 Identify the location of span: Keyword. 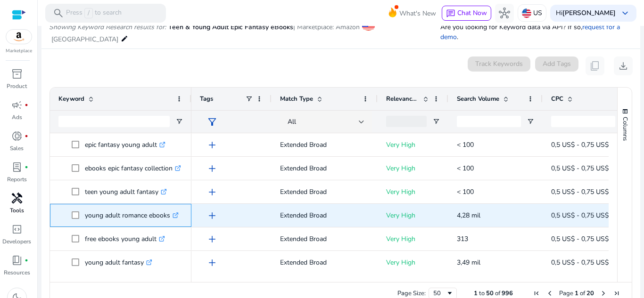
(71, 99).